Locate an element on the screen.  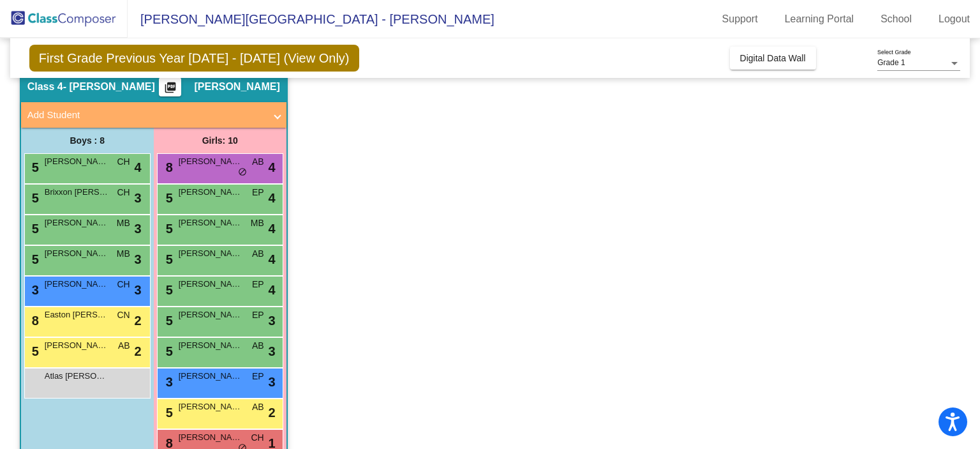
mat-panel-title: Add Student is located at coordinates (146, 115).